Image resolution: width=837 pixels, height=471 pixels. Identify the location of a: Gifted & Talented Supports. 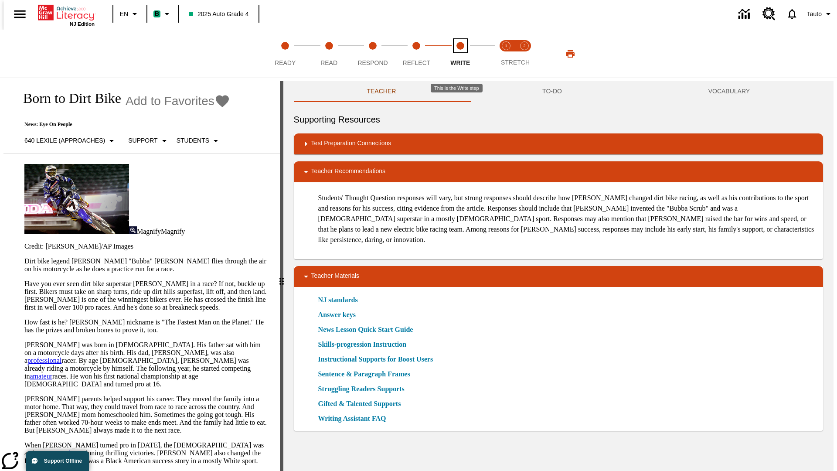
(362, 404).